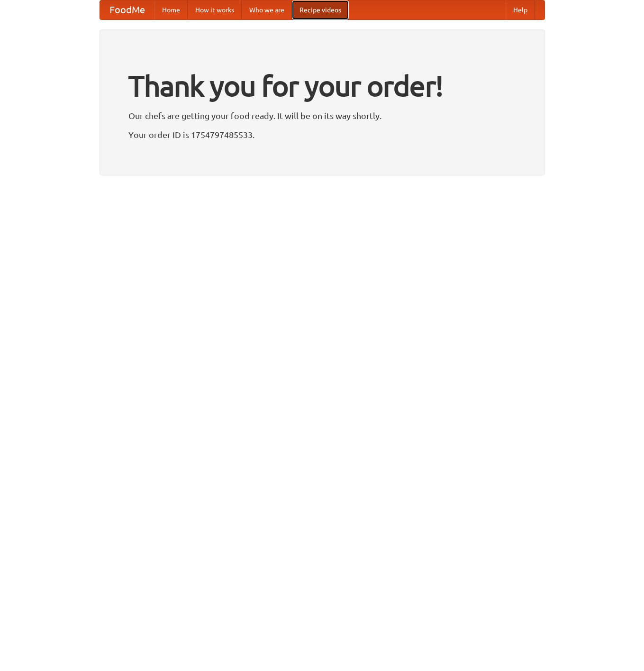 Image resolution: width=644 pixels, height=671 pixels. Describe the element at coordinates (322, 116) in the screenshot. I see `p: Our chefs are getting your food ready. It will be on its way shortly.` at that location.